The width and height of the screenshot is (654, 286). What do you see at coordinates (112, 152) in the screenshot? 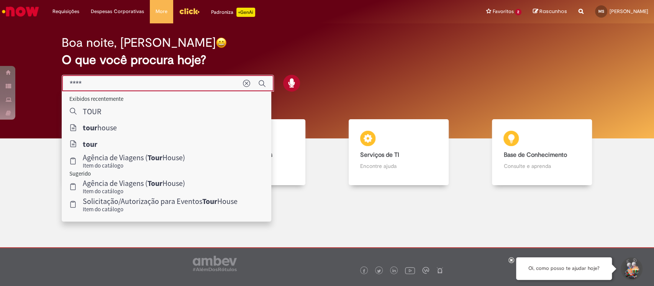
I see `a: Tirar dúvidas Tirar dúvidas com Lupi Assist e Gen Ai` at bounding box center [112, 152].